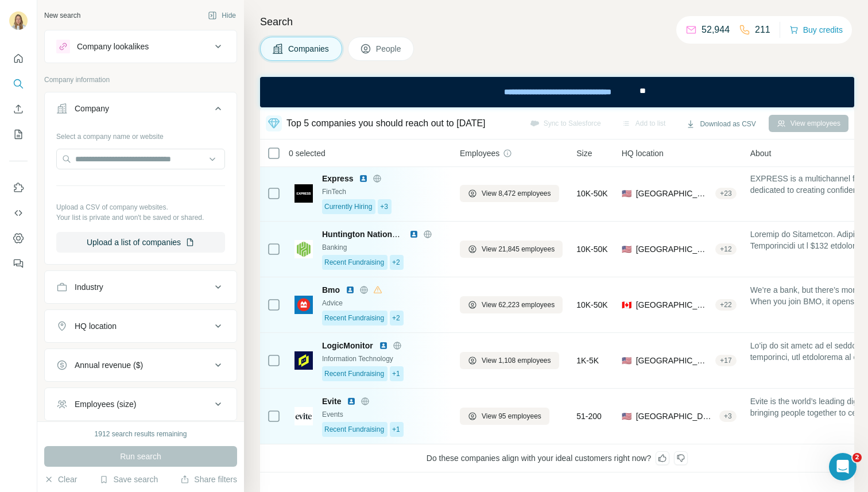 This screenshot has height=492, width=868. I want to click on button: View 21,845 employees, so click(511, 249).